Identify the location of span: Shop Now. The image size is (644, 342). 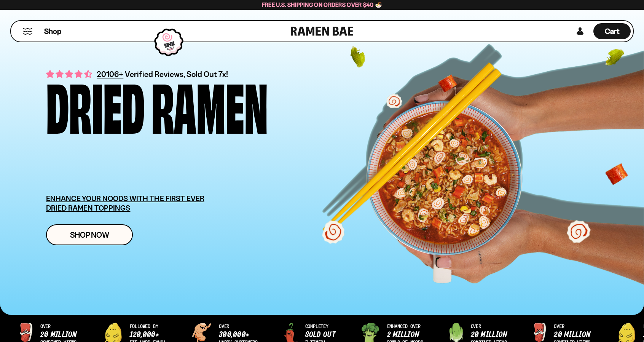
(90, 235).